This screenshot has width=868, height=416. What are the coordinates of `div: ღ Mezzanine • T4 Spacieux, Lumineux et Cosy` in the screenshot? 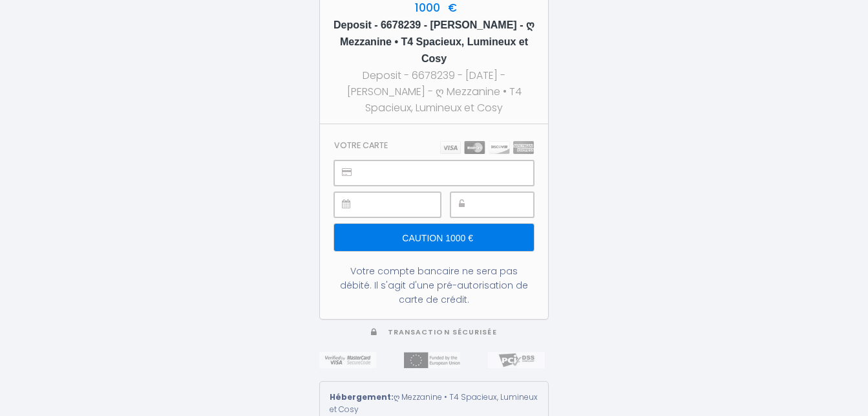 It's located at (433, 403).